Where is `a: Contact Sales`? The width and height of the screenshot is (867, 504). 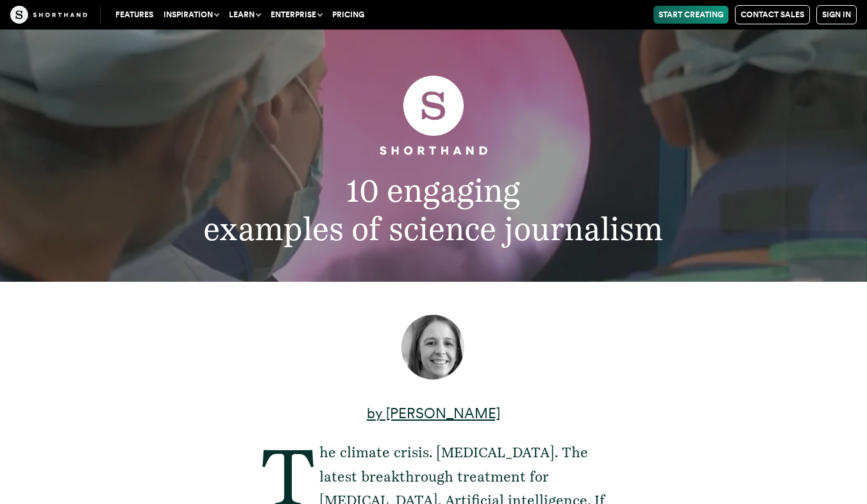
a: Contact Sales is located at coordinates (772, 14).